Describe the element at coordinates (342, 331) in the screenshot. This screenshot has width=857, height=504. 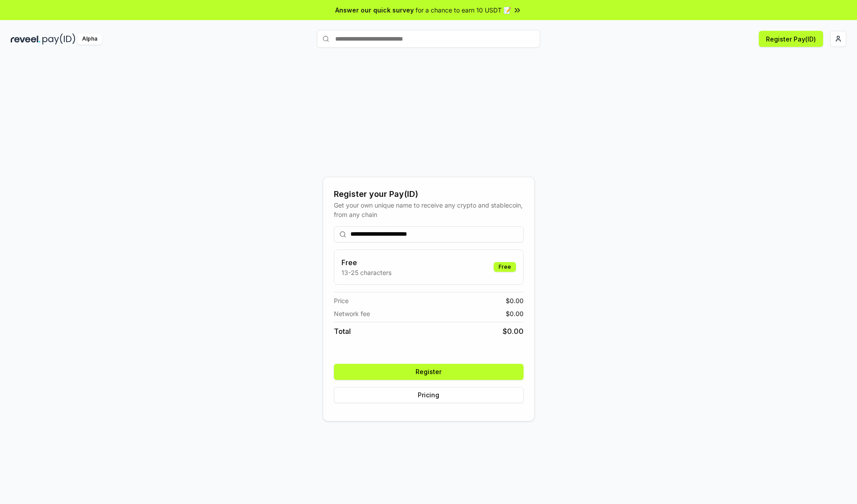
I see `span: Total` at that location.